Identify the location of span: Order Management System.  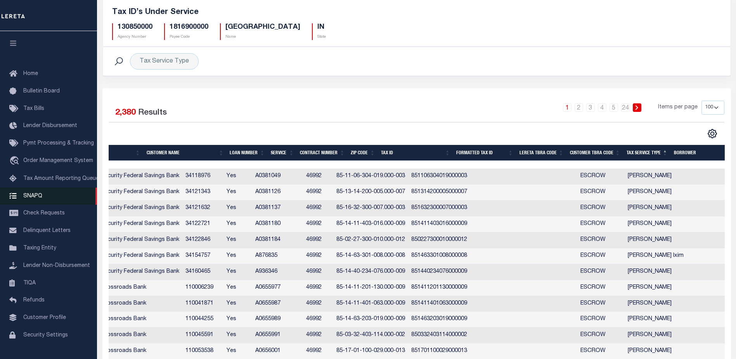
(58, 161).